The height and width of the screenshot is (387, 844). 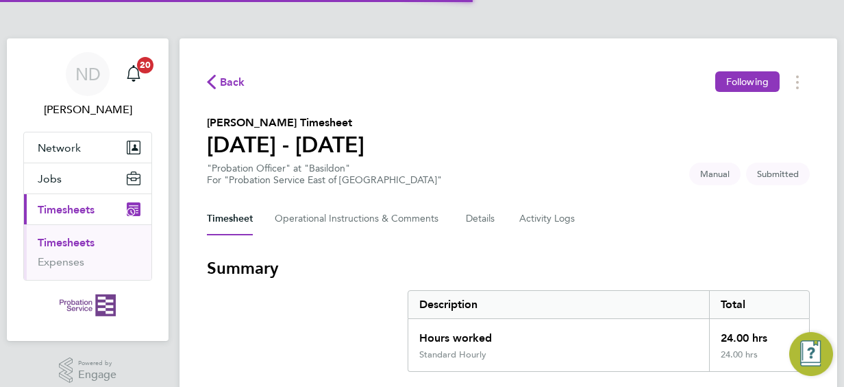 What do you see at coordinates (88, 370) in the screenshot?
I see `a: Powered byEngage` at bounding box center [88, 370].